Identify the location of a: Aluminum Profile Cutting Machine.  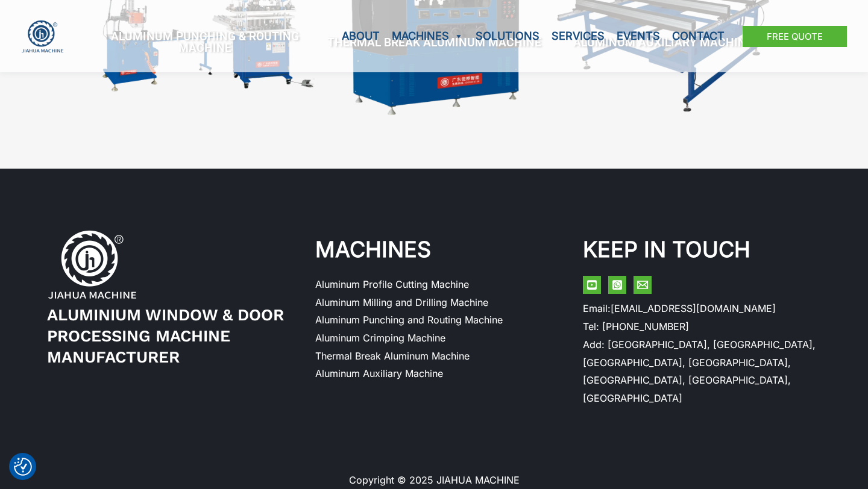
(392, 285).